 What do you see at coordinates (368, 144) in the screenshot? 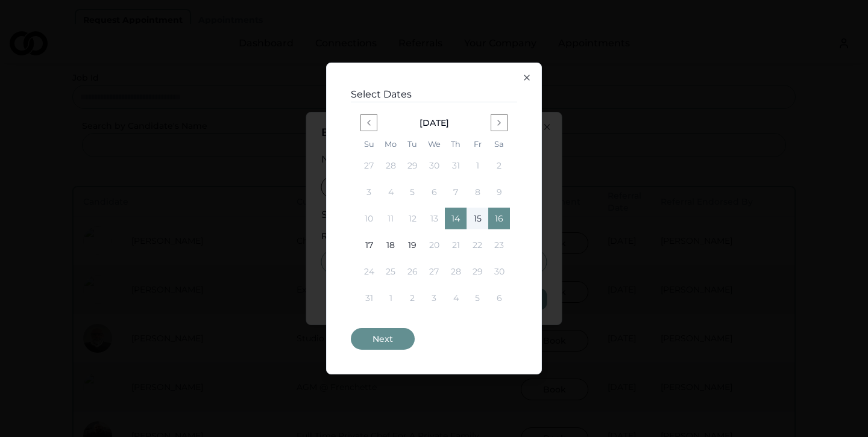
I see `th: Sunday` at bounding box center [368, 144].